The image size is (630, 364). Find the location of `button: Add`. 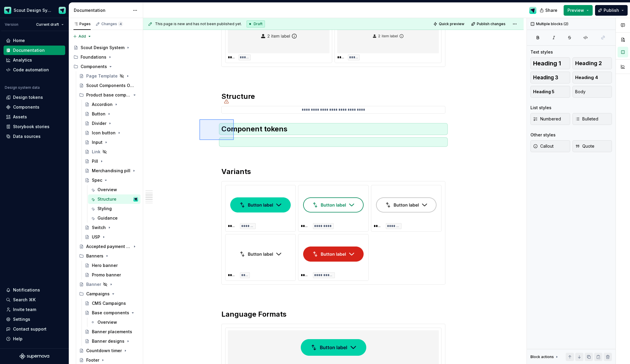

button: Add is located at coordinates (82, 37).